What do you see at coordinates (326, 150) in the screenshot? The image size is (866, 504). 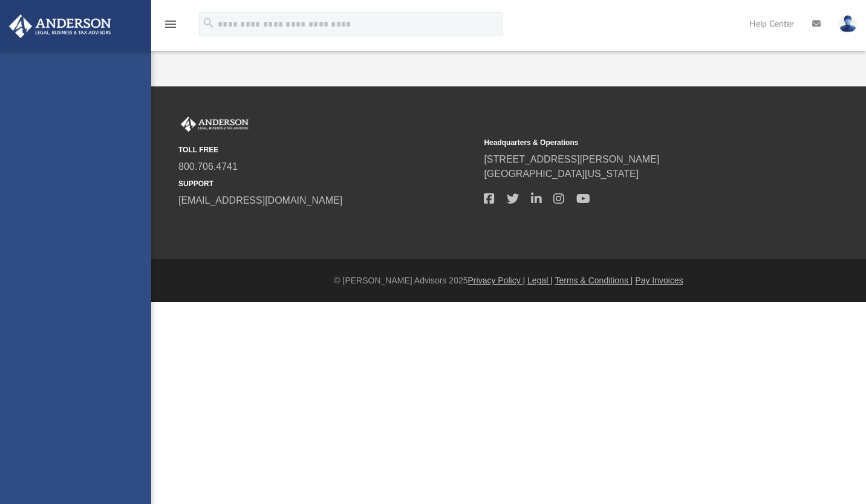 I see `small: TOLL FREE` at bounding box center [326, 150].